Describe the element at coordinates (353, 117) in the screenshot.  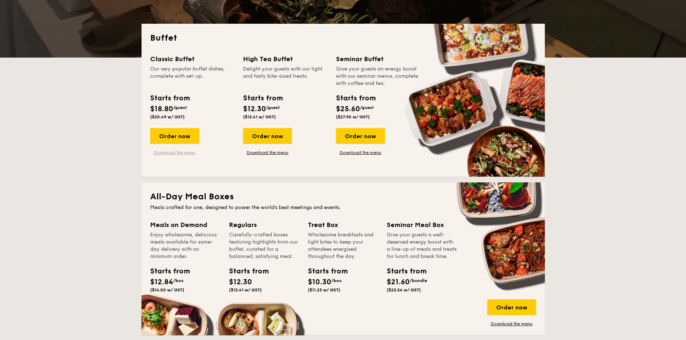
I see `span: ($27.90 w/ GST)` at that location.